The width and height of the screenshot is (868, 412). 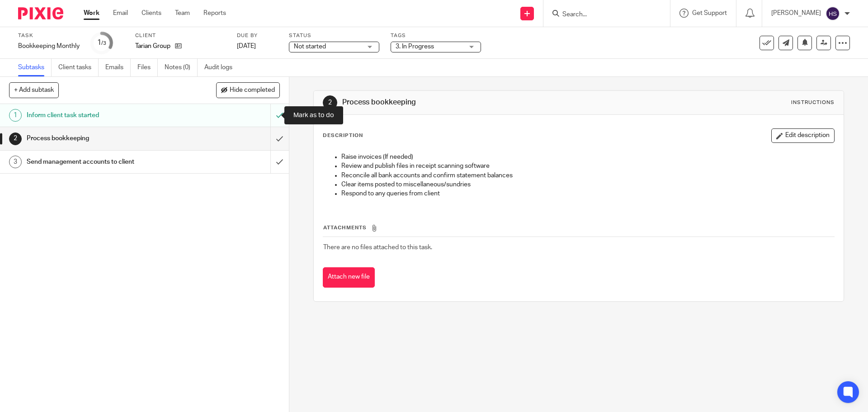 I want to click on button: Edit description, so click(x=803, y=136).